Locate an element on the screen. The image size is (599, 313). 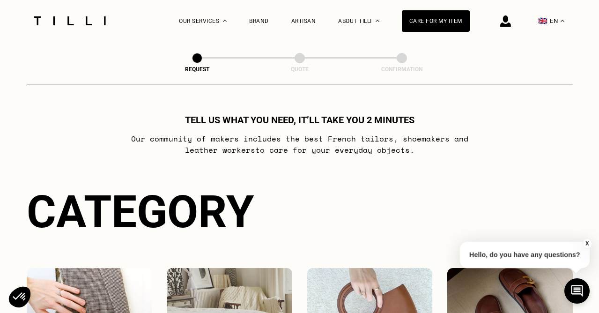
a: Tilli seamstress service logo is located at coordinates (70, 21).